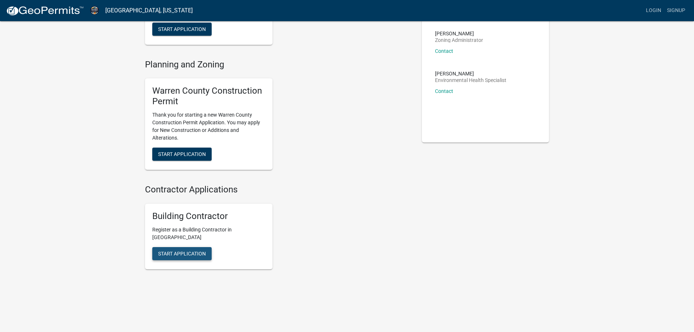  I want to click on h5: Warren County Construction Permit, so click(209, 96).